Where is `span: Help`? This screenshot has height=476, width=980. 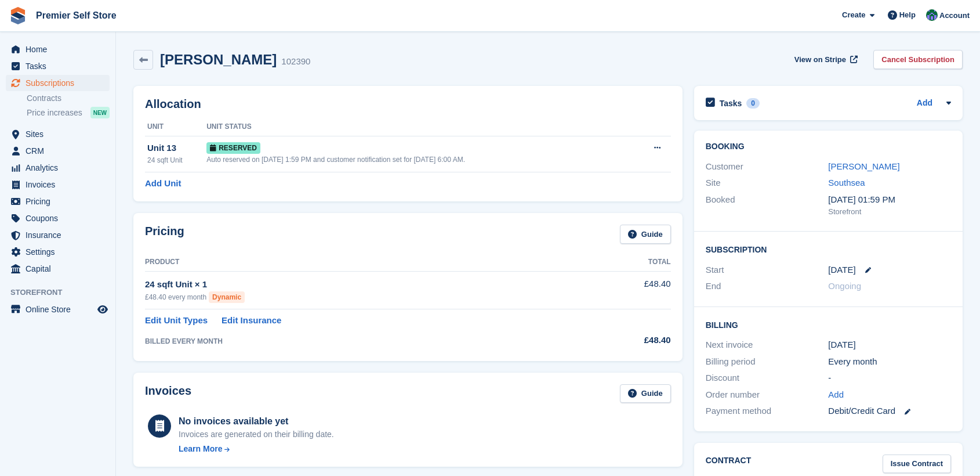
span: Help is located at coordinates (908, 15).